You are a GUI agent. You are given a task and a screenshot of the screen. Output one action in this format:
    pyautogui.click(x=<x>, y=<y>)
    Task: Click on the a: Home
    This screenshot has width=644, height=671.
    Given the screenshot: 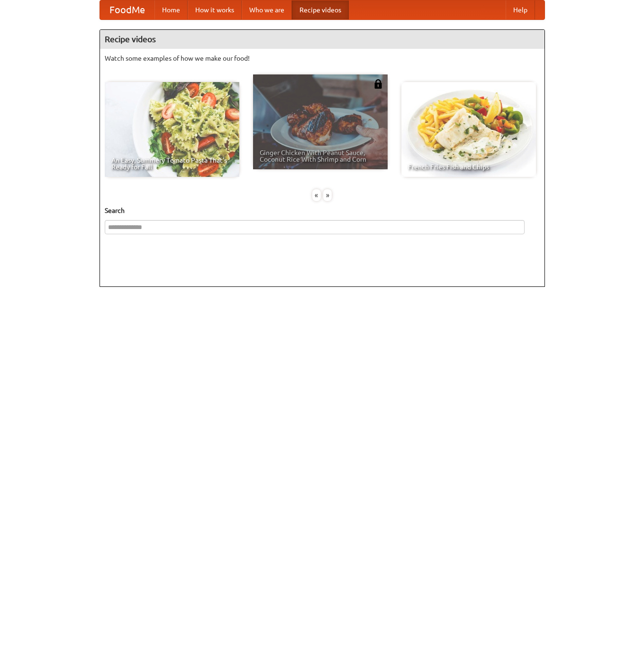 What is the action you would take?
    pyautogui.click(x=171, y=10)
    